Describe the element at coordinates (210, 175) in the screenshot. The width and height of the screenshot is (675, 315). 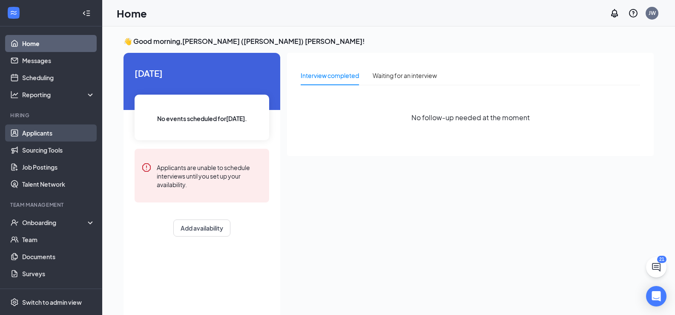
I see `div: Applicants are unable to schedule interviews until you set up your availability.` at that location.